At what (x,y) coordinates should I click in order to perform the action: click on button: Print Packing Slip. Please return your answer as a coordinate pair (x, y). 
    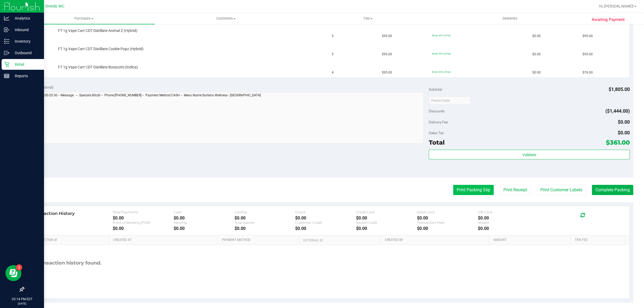
    Looking at the image, I should click on (473, 190).